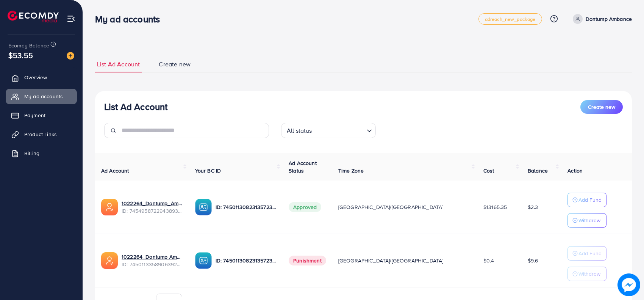 Image resolution: width=644 pixels, height=300 pixels. What do you see at coordinates (33, 16) in the screenshot?
I see `img: logo` at bounding box center [33, 16].